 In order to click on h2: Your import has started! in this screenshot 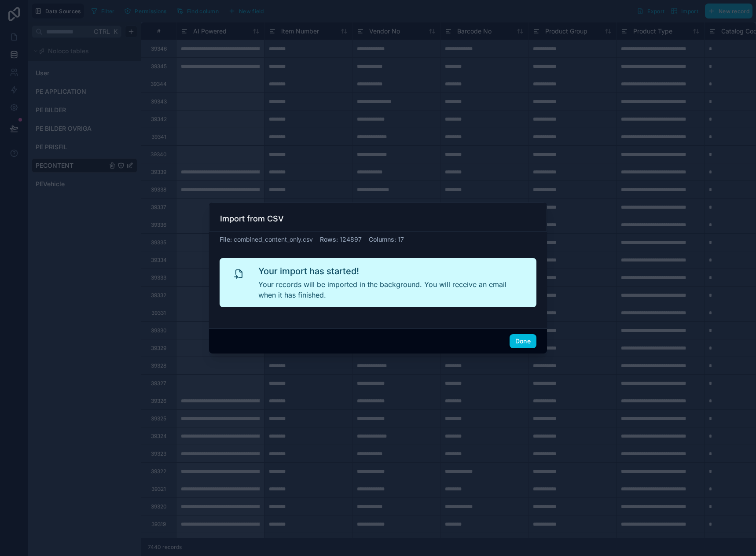, I will do `click(390, 271)`.